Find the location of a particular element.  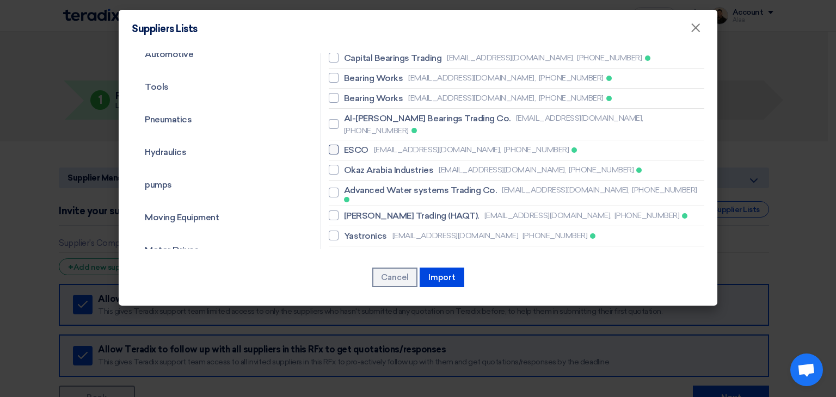

a: Automotive is located at coordinates (216, 54).